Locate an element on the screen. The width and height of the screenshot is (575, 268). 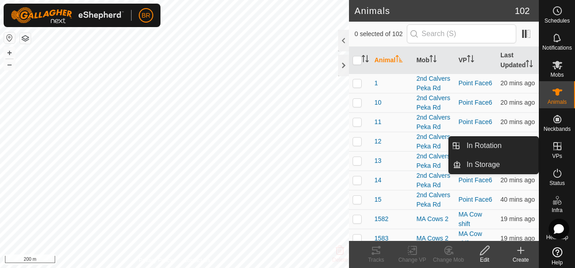
span: Help is located at coordinates (557, 263).